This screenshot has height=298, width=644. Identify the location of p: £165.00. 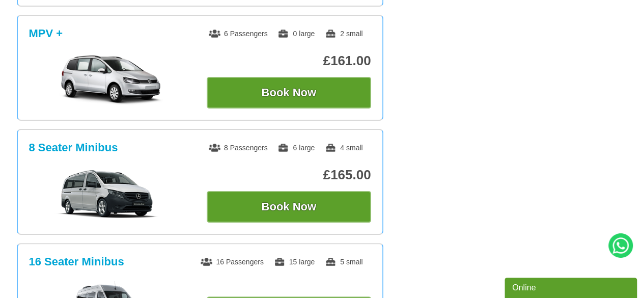
(289, 174).